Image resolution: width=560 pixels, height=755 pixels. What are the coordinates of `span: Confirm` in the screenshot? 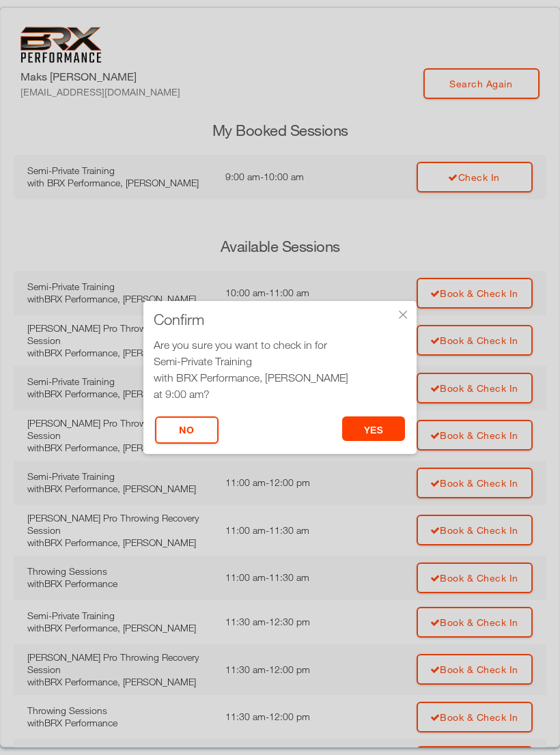 It's located at (179, 319).